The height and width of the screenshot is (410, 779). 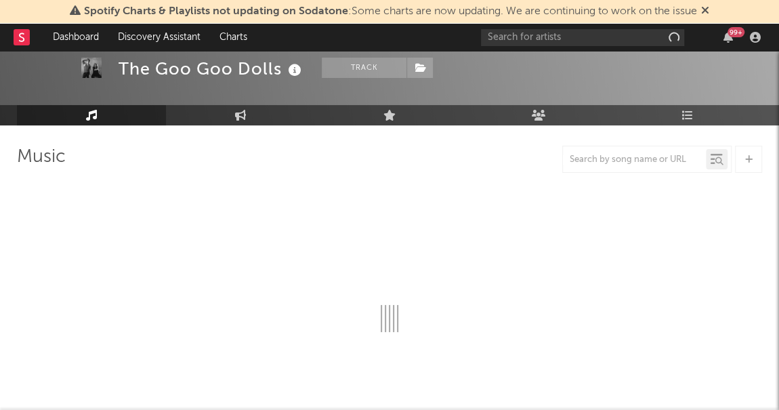 I want to click on span: : Some charts are now updating. We are continuing to work on the issue, so click(x=390, y=12).